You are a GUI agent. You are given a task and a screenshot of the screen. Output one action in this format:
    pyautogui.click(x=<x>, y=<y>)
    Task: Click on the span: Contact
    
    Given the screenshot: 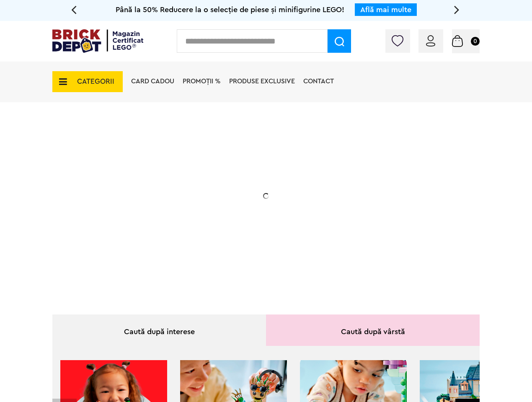 What is the action you would take?
    pyautogui.click(x=318, y=81)
    